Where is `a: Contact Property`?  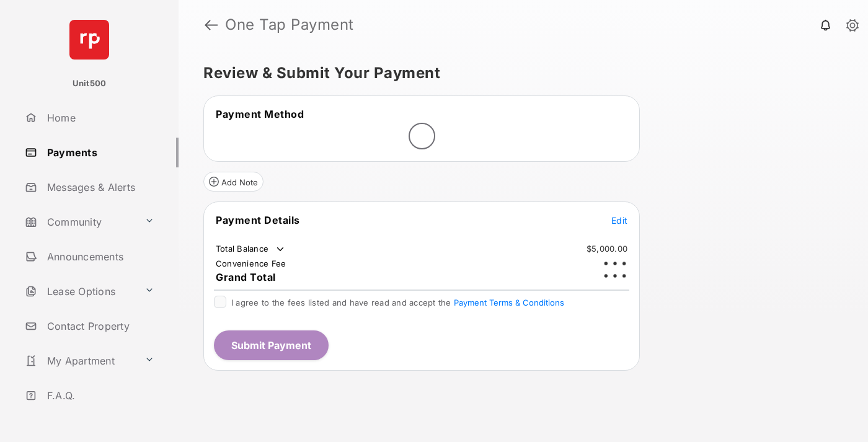 a: Contact Property is located at coordinates (99, 326).